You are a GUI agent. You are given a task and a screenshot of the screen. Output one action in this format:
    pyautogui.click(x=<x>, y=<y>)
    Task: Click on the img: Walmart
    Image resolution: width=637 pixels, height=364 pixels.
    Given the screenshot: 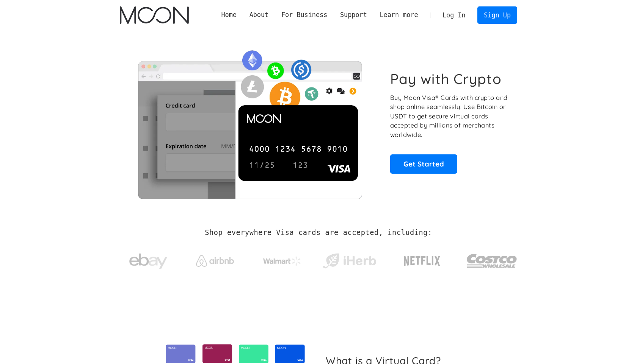 What is the action you would take?
    pyautogui.click(x=282, y=261)
    